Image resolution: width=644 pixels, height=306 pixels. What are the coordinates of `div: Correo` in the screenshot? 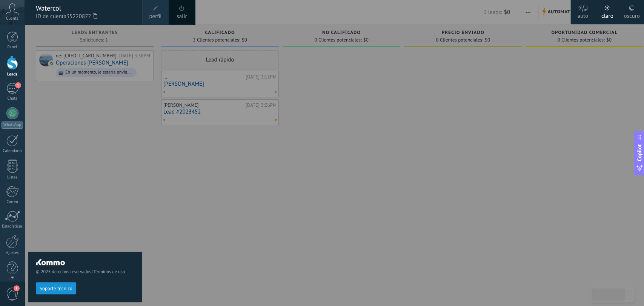 It's located at (12, 202).